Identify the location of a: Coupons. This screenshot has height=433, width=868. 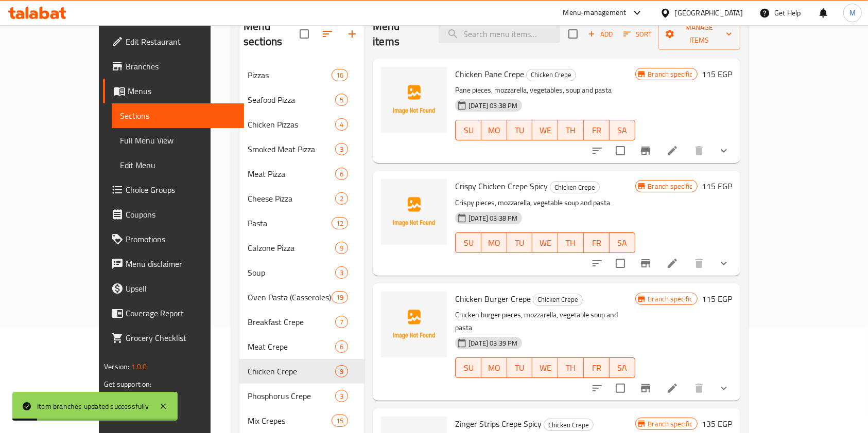
(174, 215).